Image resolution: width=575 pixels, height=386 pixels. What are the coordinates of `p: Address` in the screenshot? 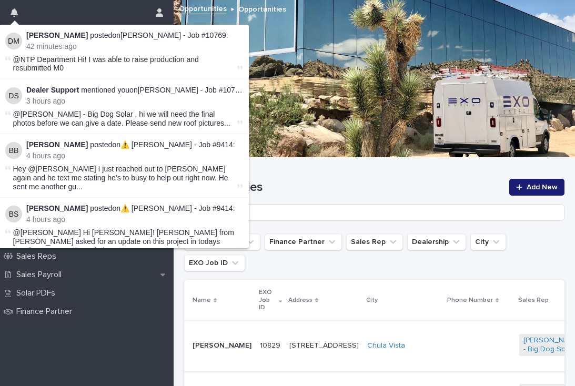 It's located at (300, 300).